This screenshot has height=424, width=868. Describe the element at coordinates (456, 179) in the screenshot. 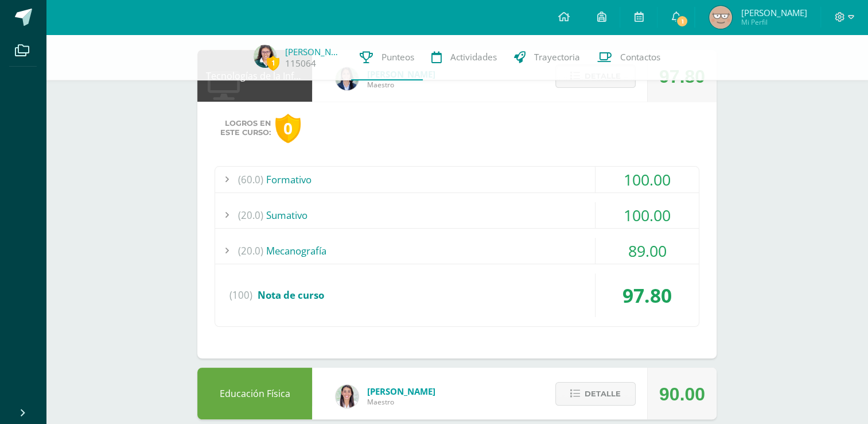

I see `div: Formativo` at that location.